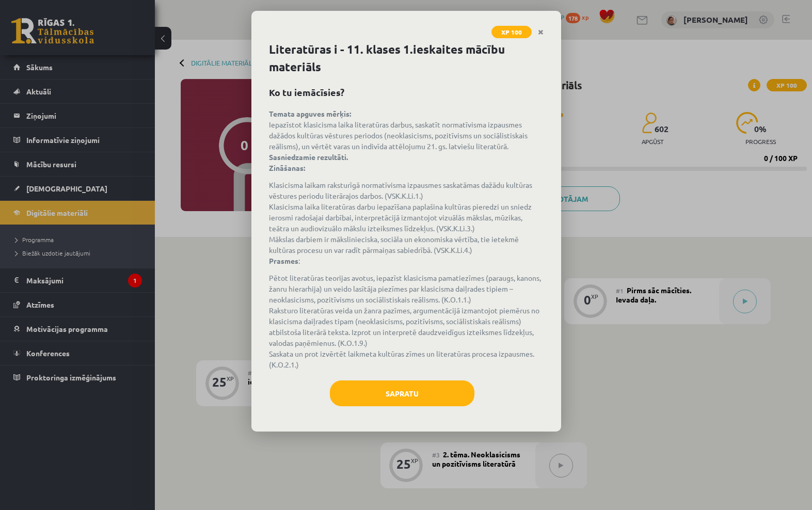 The height and width of the screenshot is (510, 812). I want to click on strong: Zināšanas:, so click(287, 168).